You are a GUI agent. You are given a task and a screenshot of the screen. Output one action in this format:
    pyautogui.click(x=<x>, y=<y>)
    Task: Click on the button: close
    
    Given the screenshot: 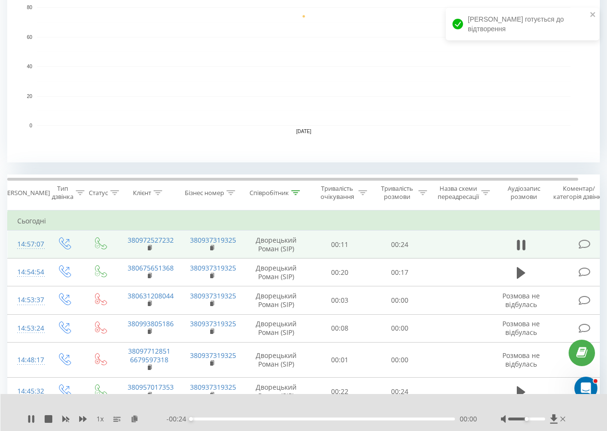 What is the action you would take?
    pyautogui.click(x=594, y=15)
    